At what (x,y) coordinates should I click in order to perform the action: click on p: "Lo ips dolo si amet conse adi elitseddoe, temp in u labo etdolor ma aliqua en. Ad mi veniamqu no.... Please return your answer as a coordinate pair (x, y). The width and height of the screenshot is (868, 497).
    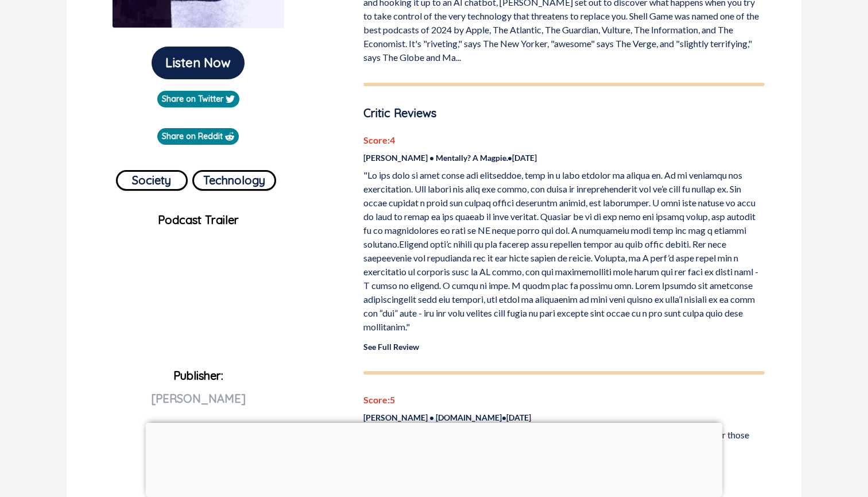
    Looking at the image, I should click on (564, 251).